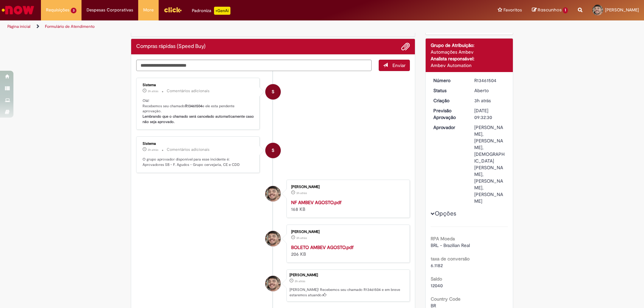 The height and width of the screenshot is (308, 644). I want to click on h2: Compras rápidas (Speed Buy) Histórico de tíquete, so click(171, 47).